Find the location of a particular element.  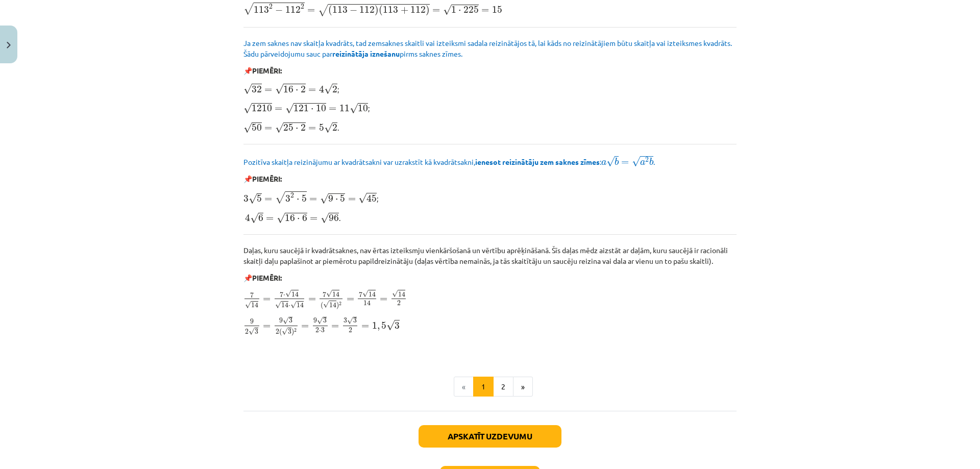

span: Pozitīva skaitļa reizinājumu ar kvadrātsakni var uzrakstīt kā kvadrātsakni, : . is located at coordinates (449, 162).